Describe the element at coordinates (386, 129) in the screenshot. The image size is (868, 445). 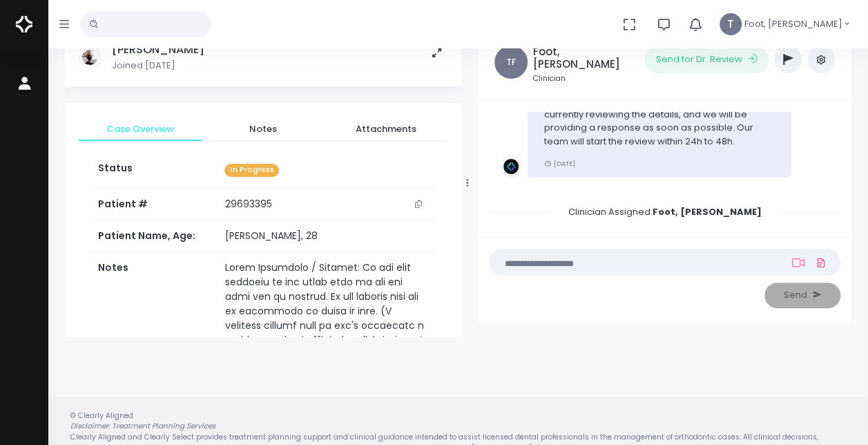
I see `span: Attachments` at that location.